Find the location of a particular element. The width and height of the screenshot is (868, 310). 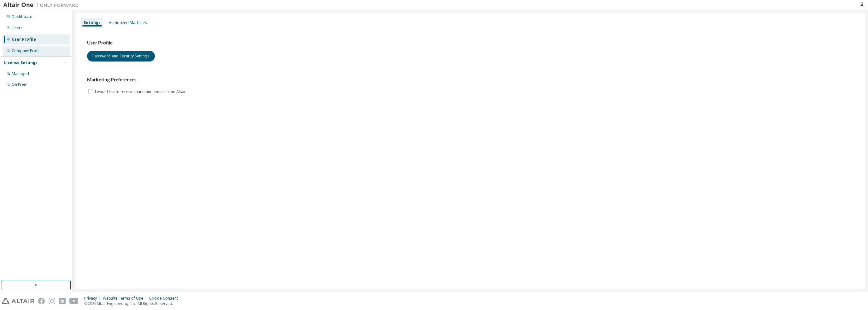

div: License Settings is located at coordinates (21, 63).